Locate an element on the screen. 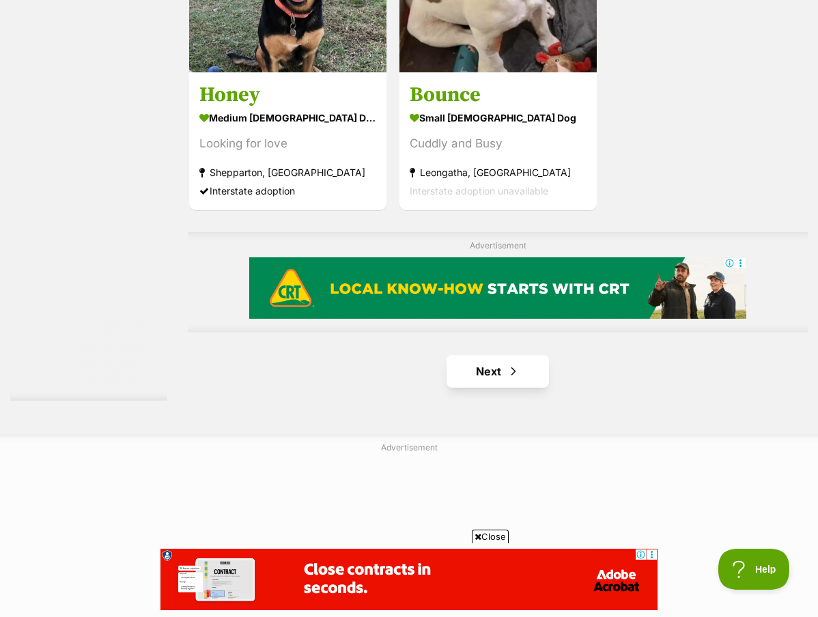  div: Interstate adoption is located at coordinates (287, 190).